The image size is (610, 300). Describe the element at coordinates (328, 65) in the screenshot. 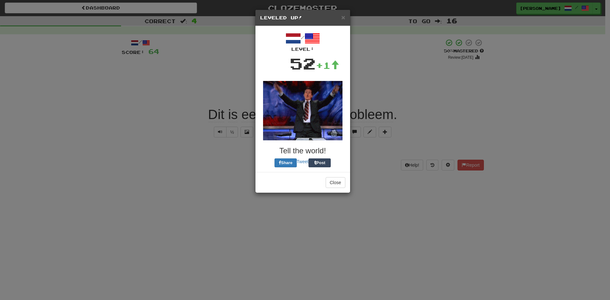

I see `div: +1` at that location.